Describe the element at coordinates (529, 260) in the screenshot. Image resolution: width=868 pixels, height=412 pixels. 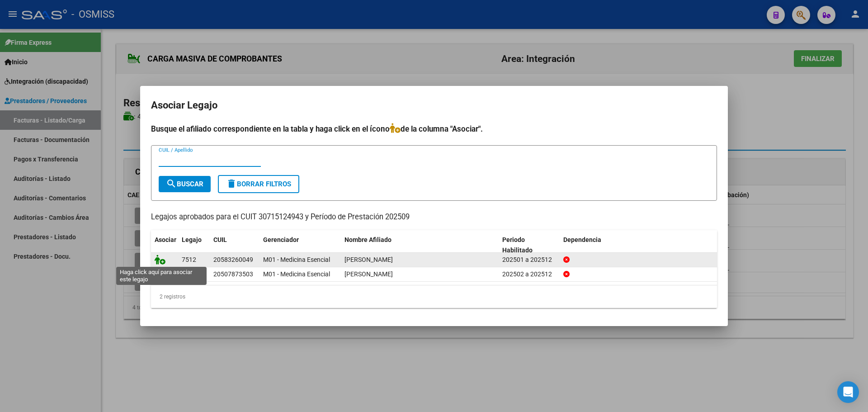
I see `div: 202501 a 202512` at that location.